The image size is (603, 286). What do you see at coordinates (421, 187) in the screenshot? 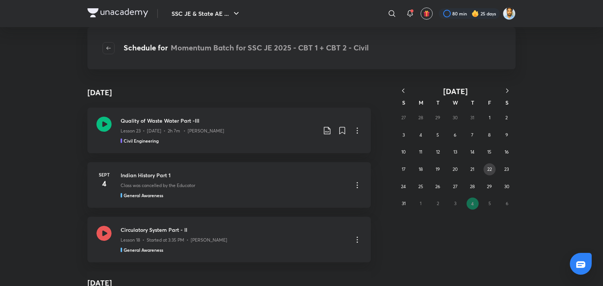
I see `abbr: August 25, 2025` at bounding box center [421, 187].